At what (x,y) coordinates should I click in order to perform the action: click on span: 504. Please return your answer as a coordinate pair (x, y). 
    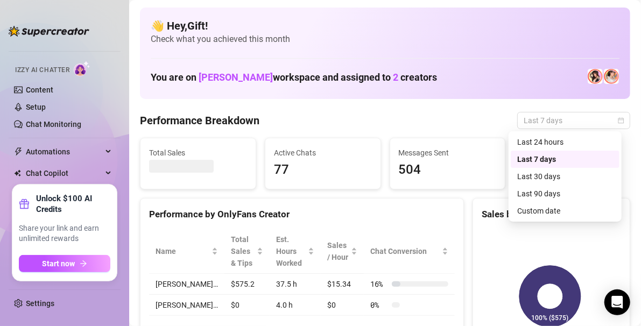
    Looking at the image, I should click on (448, 170).